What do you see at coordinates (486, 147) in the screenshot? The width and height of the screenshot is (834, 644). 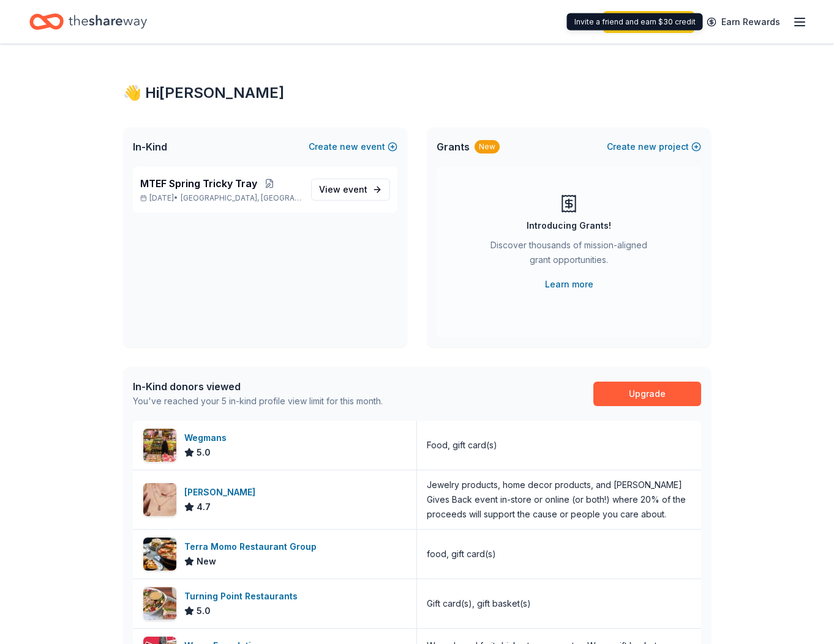 I see `div: New` at bounding box center [486, 147].